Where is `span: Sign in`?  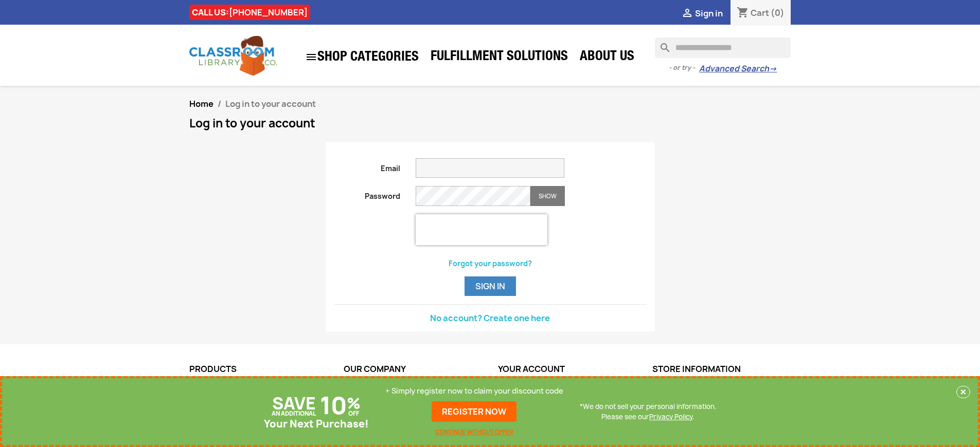 span: Sign in is located at coordinates (709, 13).